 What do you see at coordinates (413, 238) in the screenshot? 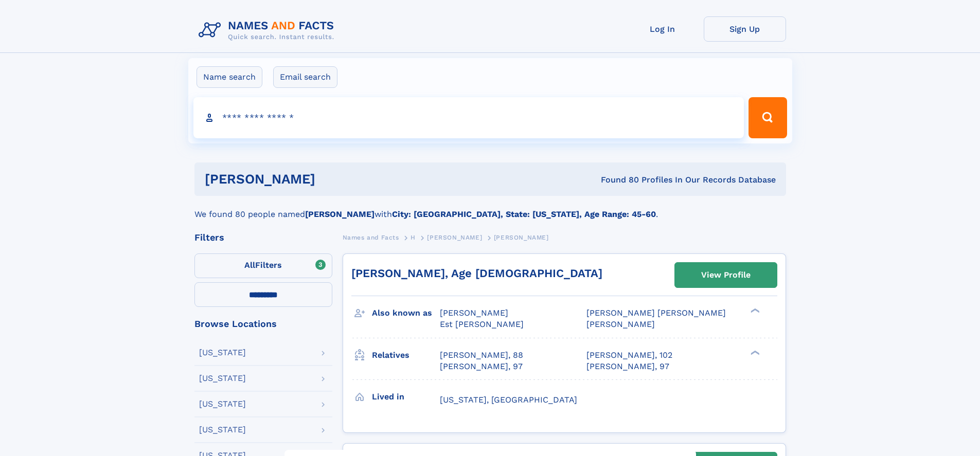
I see `span: H` at bounding box center [413, 238].